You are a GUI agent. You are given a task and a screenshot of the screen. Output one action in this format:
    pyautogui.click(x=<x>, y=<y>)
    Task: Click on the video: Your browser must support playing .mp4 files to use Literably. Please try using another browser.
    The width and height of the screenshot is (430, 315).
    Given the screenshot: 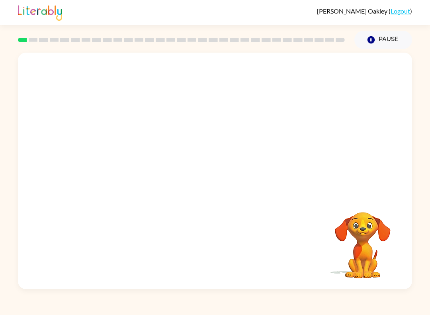 What is the action you would take?
    pyautogui.click(x=363, y=240)
    